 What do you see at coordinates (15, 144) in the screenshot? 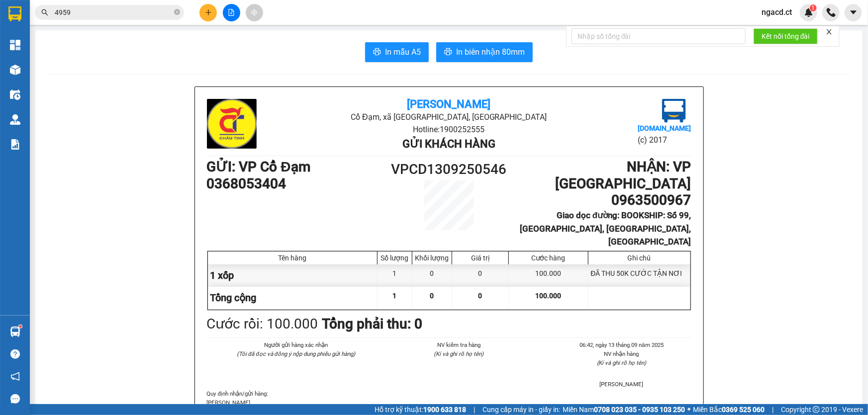
I see `img: solution-icon` at bounding box center [15, 144].